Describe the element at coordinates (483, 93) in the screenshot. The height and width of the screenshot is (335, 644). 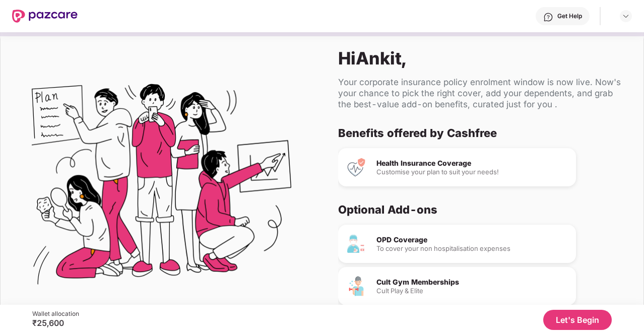
I see `div: Your corporate insurance policy enrolment window is now live. Now's your chance to pick the right...` at that location.